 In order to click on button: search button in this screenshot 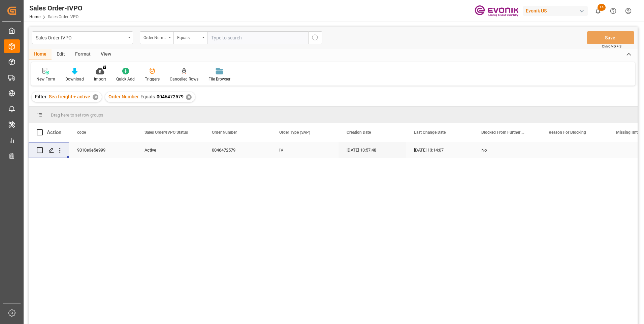, I will do `click(315, 38)`.